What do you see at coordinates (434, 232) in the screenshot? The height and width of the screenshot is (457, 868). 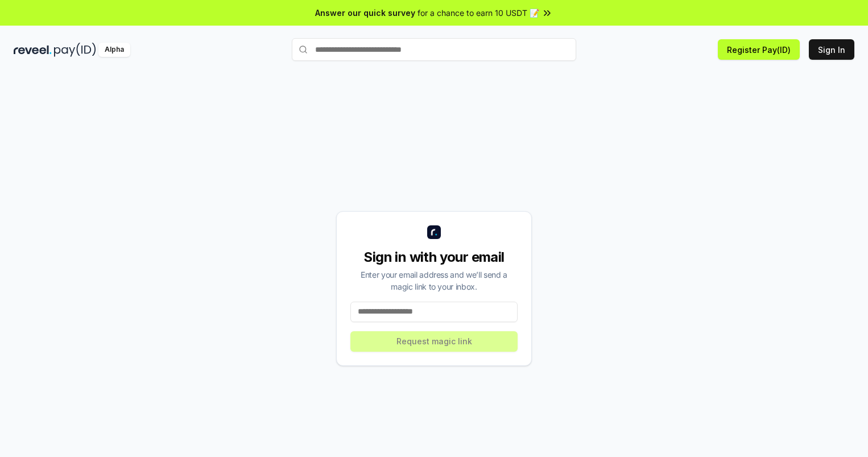 I see `img: logo_small` at bounding box center [434, 232].